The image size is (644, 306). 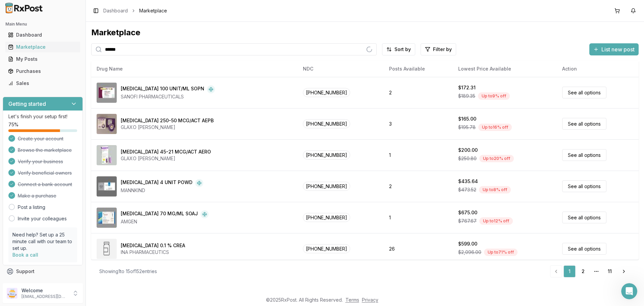 What do you see at coordinates (168, 96) in the screenshot?
I see `div: SANOFI PHARMACEUTICALS` at bounding box center [168, 96].